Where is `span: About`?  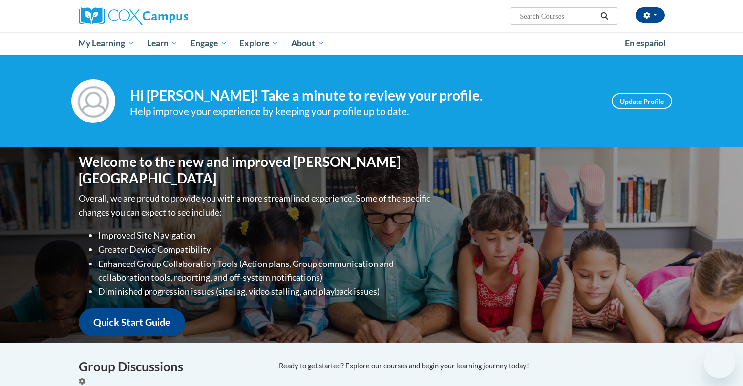 span: About is located at coordinates (308, 43).